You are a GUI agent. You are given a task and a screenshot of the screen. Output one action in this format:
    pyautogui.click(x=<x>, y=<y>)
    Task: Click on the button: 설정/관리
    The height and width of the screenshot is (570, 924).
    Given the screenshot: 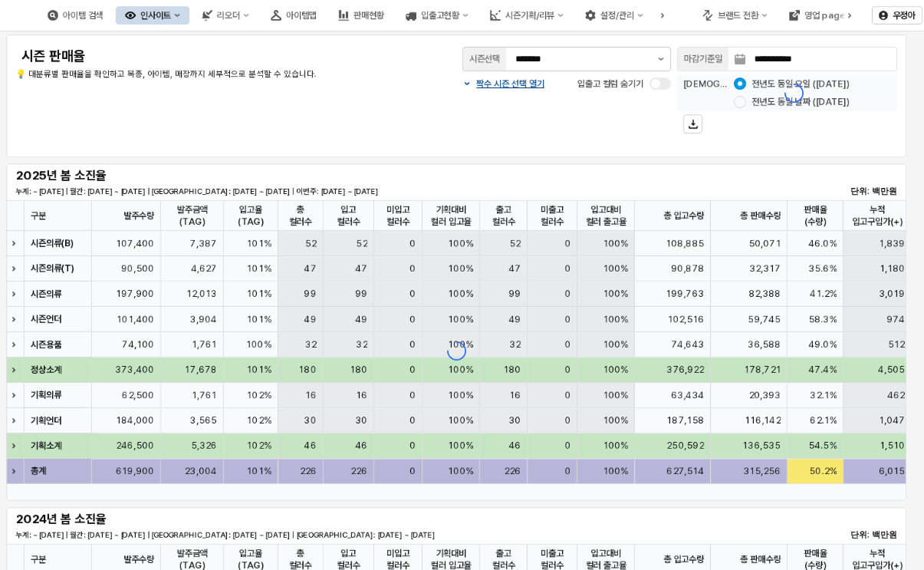 What is the action you would take?
    pyautogui.click(x=614, y=16)
    